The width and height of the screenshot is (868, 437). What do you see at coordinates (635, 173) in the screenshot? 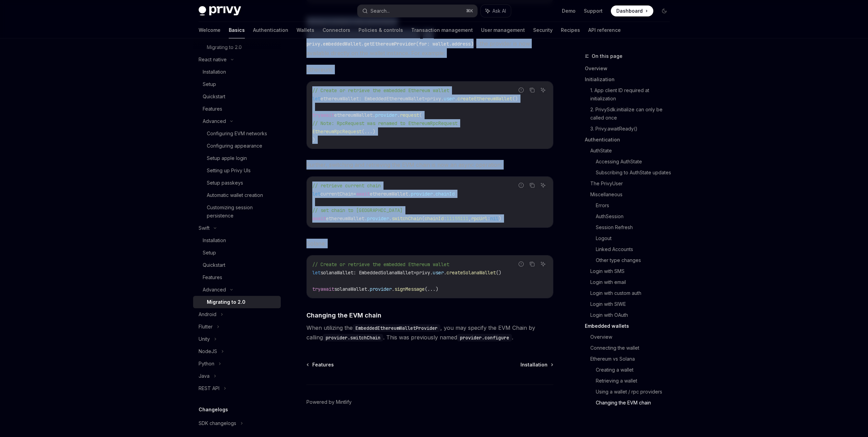
I see `a: Subscribing to AuthState updates` at bounding box center [635, 173].